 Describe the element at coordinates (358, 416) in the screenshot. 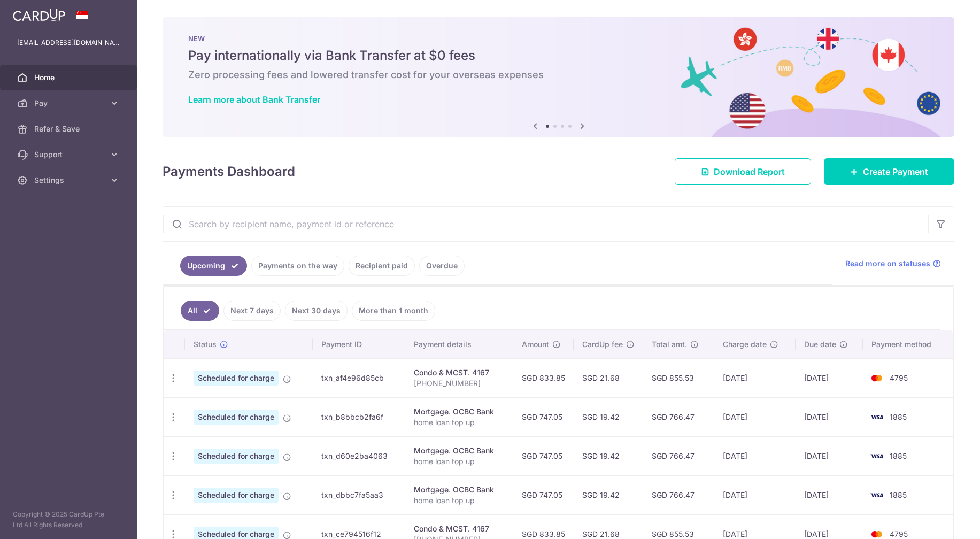

I see `td: txn_b8bbcb2fa6f` at that location.